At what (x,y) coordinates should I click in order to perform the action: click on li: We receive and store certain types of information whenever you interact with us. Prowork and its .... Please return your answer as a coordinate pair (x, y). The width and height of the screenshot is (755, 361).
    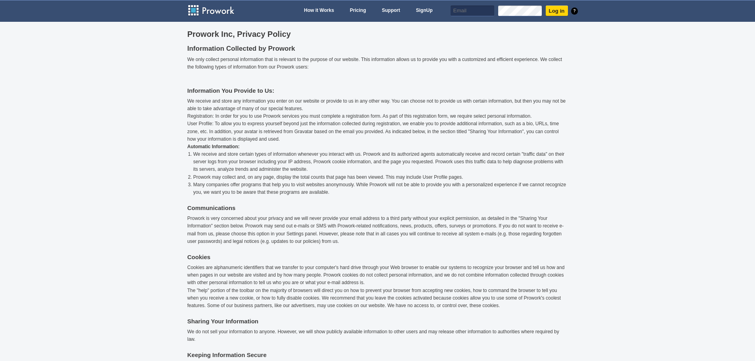
    Looking at the image, I should click on (380, 162).